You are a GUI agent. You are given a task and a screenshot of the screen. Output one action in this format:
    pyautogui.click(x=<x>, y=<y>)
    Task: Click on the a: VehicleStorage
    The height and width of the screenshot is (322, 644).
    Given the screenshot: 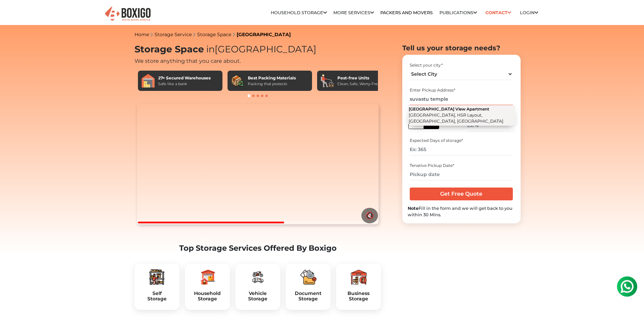 What is the action you would take?
    pyautogui.click(x=258, y=297)
    